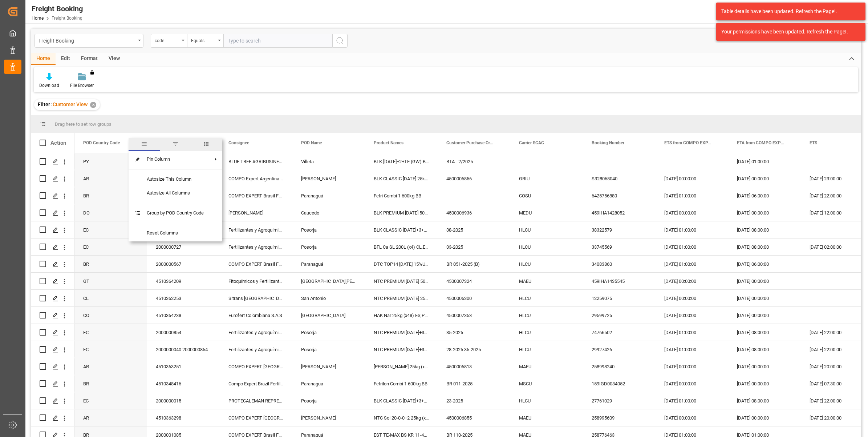 The height and width of the screenshot is (437, 868). I want to click on div: 4510364238, so click(183, 315).